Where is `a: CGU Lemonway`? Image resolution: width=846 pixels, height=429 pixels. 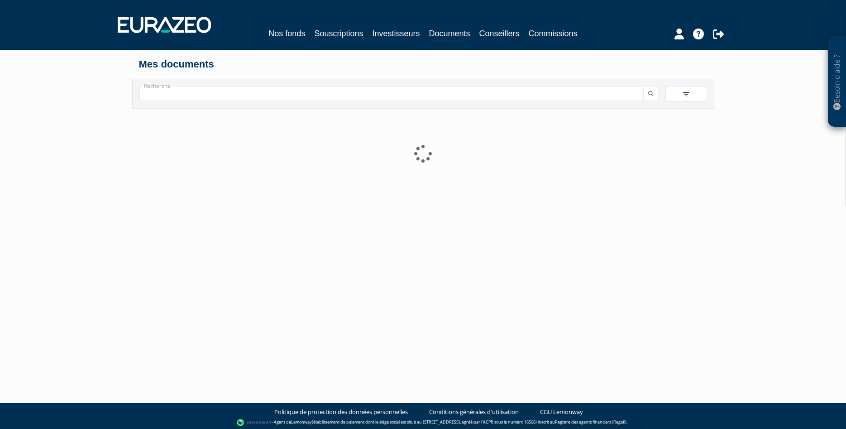 a: CGU Lemonway is located at coordinates (561, 411).